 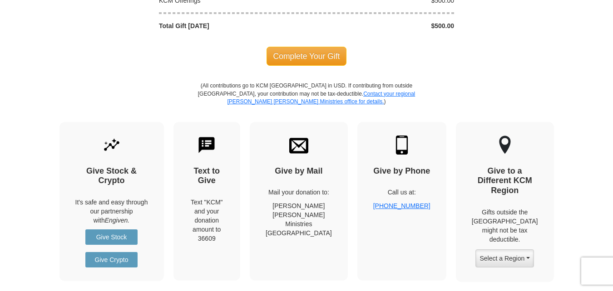 I want to click on p: Call us at:, so click(x=402, y=192).